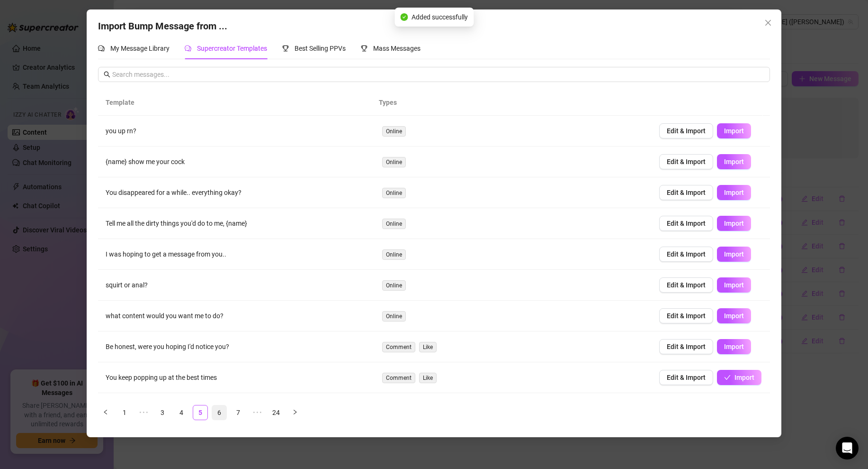 This screenshot has height=469, width=868. What do you see at coordinates (768, 23) in the screenshot?
I see `button: Close` at bounding box center [768, 23].